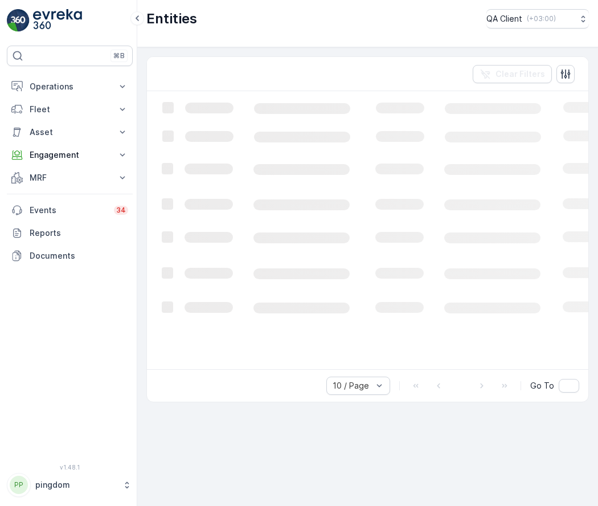 The image size is (598, 506). I want to click on p: Operations, so click(69, 87).